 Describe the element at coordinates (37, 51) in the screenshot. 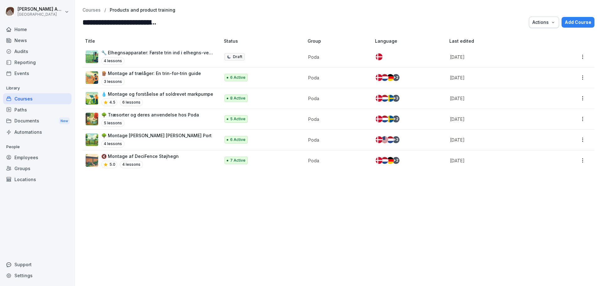

I see `a: Audits` at that location.